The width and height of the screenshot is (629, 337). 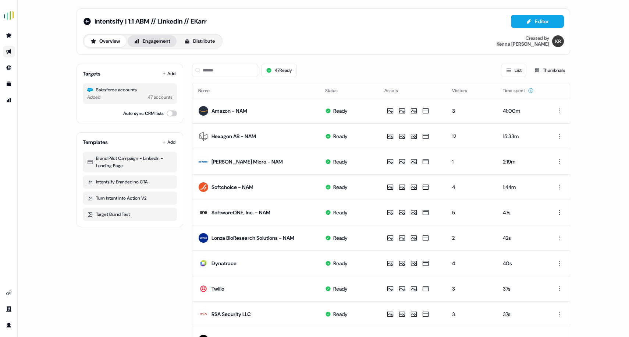 What do you see at coordinates (199, 41) in the screenshot?
I see `button: Distribute` at bounding box center [199, 41].